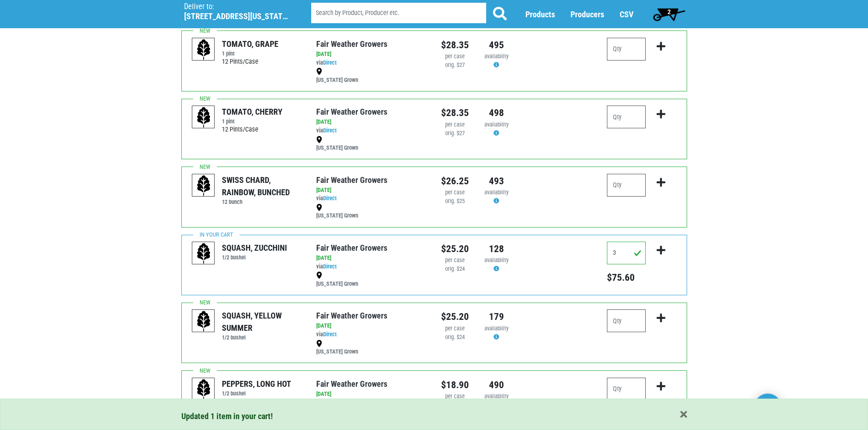 This screenshot has height=430, width=868. Describe the element at coordinates (496, 181) in the screenshot. I see `div: 493` at that location.